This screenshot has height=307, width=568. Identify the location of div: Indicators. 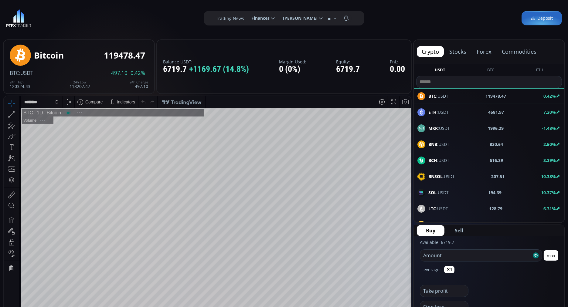
(122, 6).